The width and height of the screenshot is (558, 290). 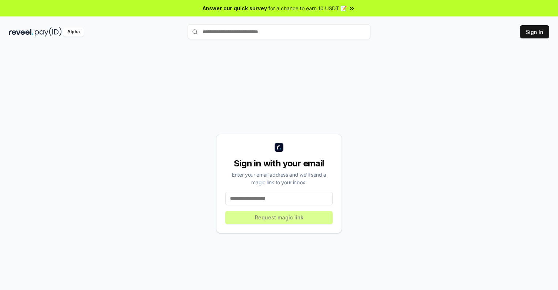 I want to click on div: Sign in with your email, so click(x=279, y=163).